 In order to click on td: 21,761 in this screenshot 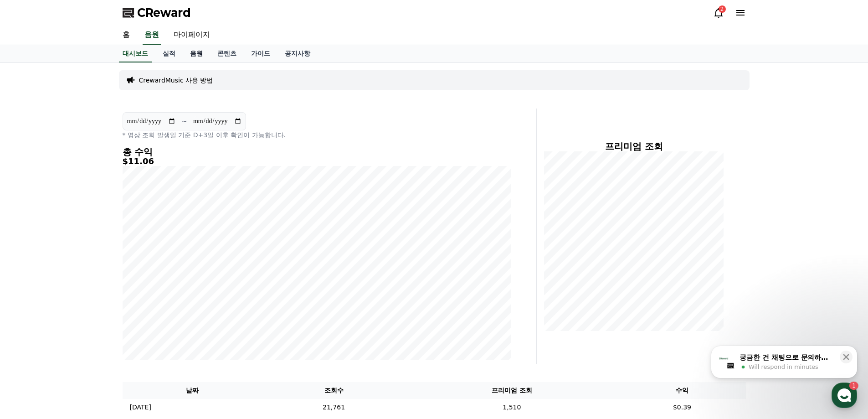, I will do `click(334, 407)`.